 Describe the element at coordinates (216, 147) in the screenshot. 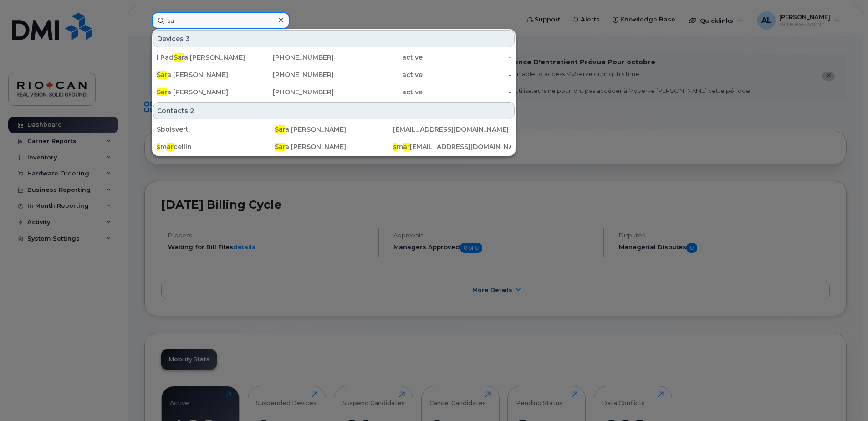

I see `div: m cellin` at that location.